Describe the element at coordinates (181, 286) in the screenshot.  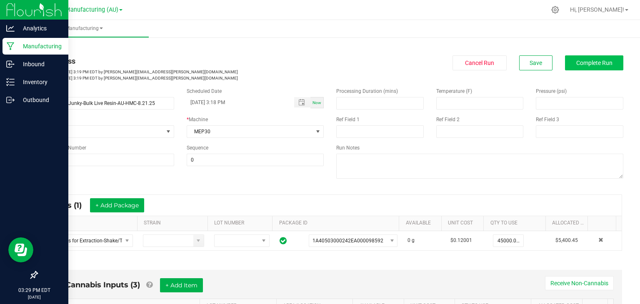
I see `button: + Add Item` at that location.